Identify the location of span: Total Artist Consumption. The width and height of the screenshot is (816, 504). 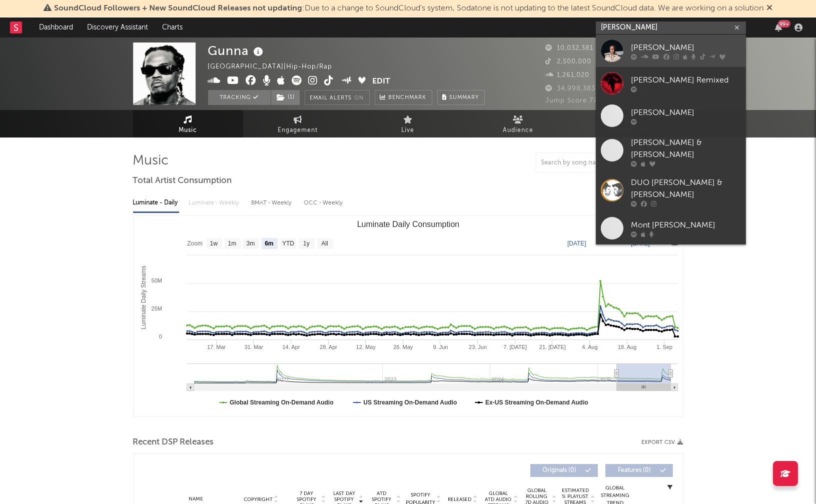
(183, 181).